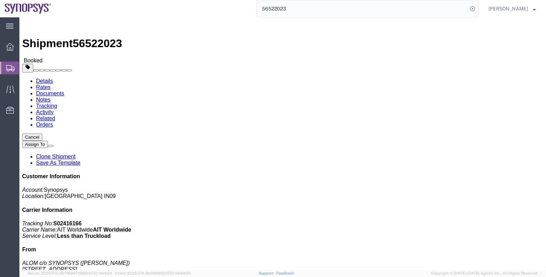 The height and width of the screenshot is (277, 546). What do you see at coordinates (28, 9) in the screenshot?
I see `img: logo` at bounding box center [28, 9].